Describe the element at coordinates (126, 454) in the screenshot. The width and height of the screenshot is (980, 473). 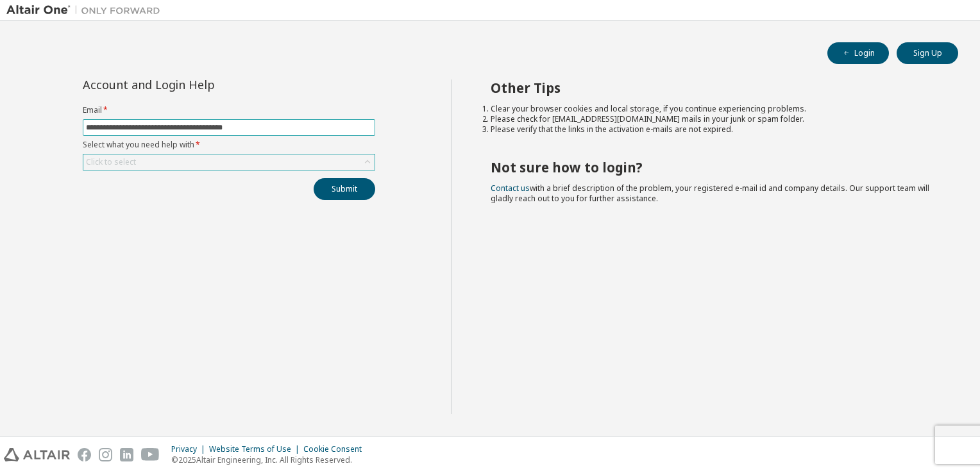
I see `img: linkedin.svg` at that location.